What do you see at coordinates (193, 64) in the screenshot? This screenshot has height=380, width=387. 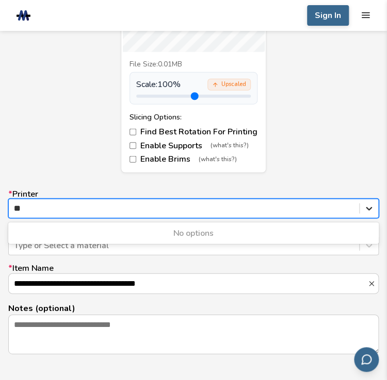 I see `div: File Size: 0.01MB` at bounding box center [193, 64].